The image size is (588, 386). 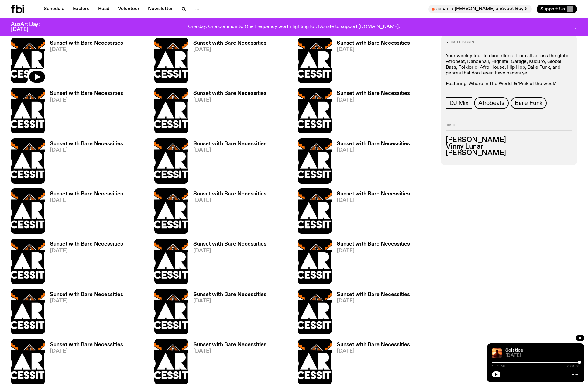 I want to click on p: Your weekly tour to dancefloors from all across the globe! Afrobeat, Dancehall, Highlife, Garage,..., so click(x=509, y=65).